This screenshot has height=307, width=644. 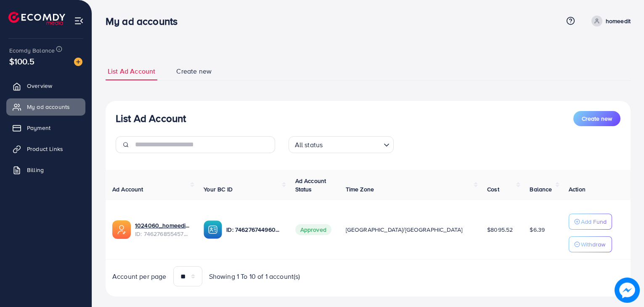 What do you see at coordinates (610, 21) in the screenshot?
I see `a: homeedit` at bounding box center [610, 21].